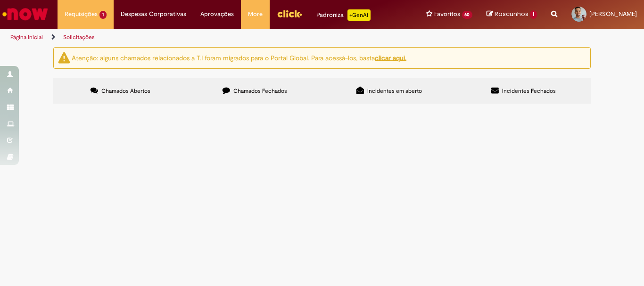  I want to click on p: +GenAi, so click(358, 15).